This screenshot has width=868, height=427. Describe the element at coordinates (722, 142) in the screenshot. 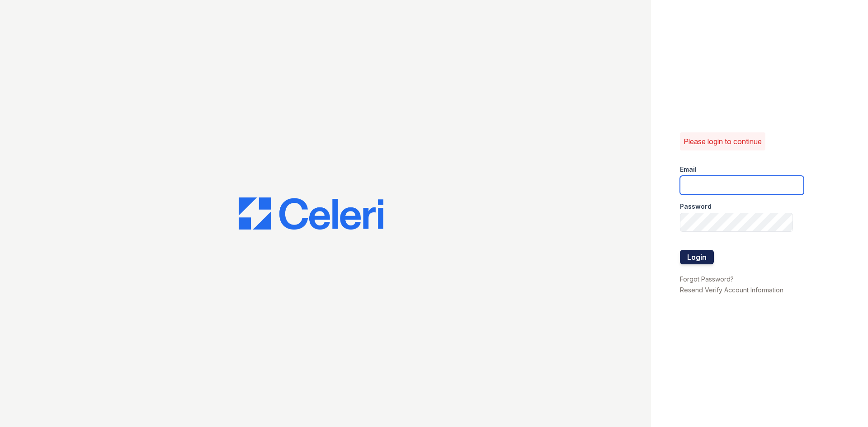

I see `p: Please login to continue` at that location.